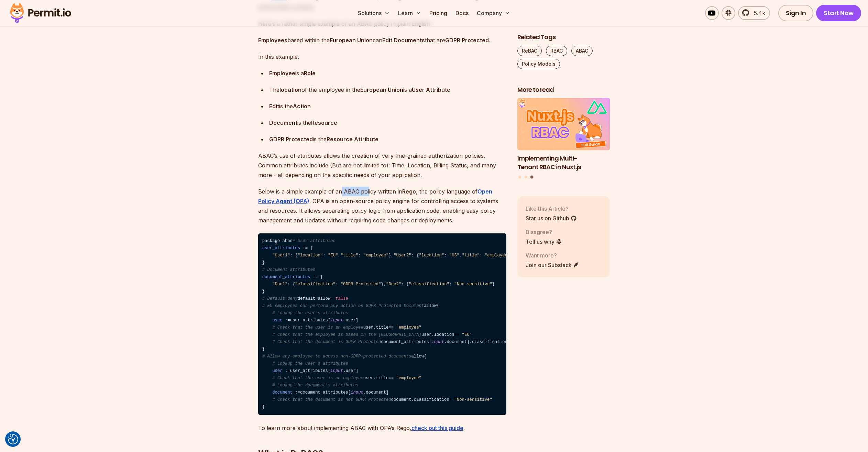  What do you see at coordinates (839, 13) in the screenshot?
I see `a: Start Now` at bounding box center [839, 13].